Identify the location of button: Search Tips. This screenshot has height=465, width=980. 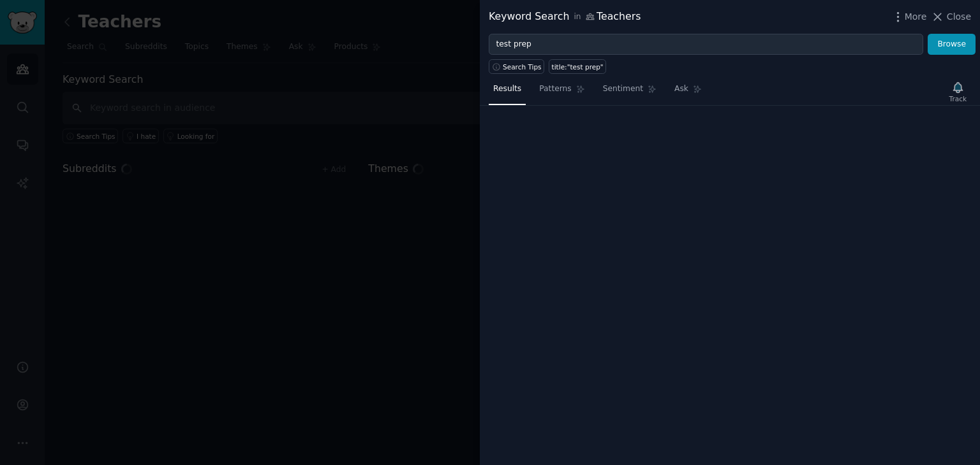
(516, 67).